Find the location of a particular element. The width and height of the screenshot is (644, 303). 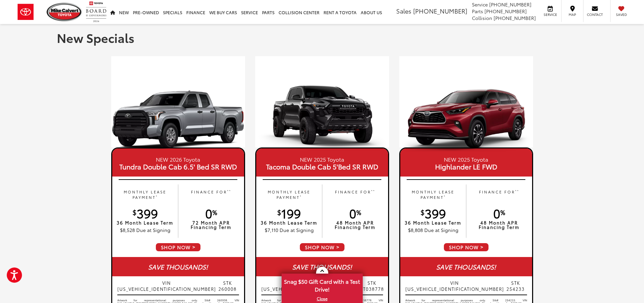

span: STK 260008 is located at coordinates (227, 286).